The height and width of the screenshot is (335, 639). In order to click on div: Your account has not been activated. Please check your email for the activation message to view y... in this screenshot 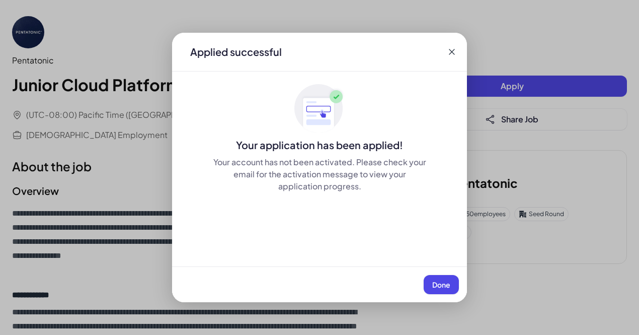, I will do `click(320, 174)`.